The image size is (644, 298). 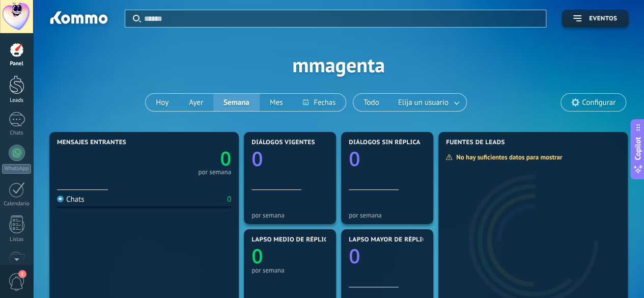 I want to click on span: Elija un usuario, so click(x=423, y=103).